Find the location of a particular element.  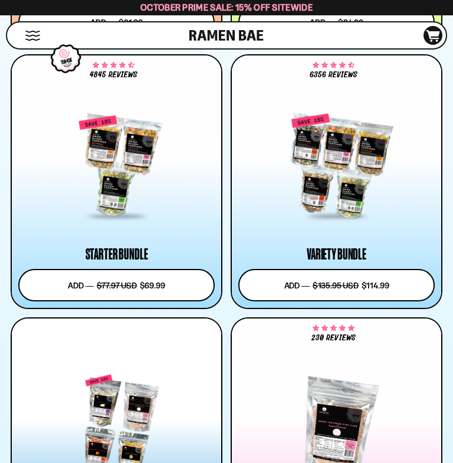

button: Add ― $77.97 USD $69.99 is located at coordinates (116, 285).